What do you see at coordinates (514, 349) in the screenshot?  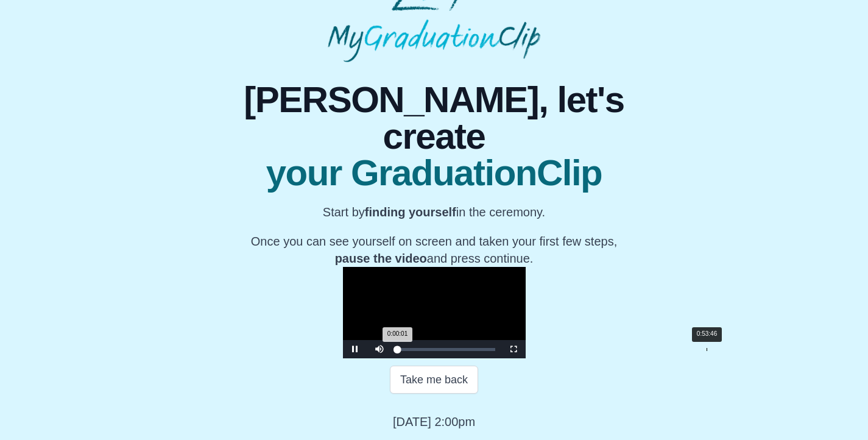 I see `button: Fullscreen` at bounding box center [514, 349].